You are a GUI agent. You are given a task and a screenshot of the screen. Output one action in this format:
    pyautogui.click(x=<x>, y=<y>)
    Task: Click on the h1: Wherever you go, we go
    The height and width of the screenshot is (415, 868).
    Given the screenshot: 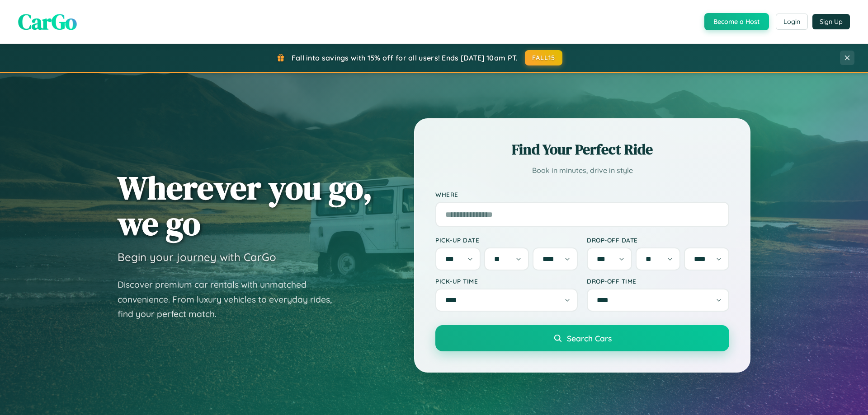 What is the action you would take?
    pyautogui.click(x=245, y=205)
    